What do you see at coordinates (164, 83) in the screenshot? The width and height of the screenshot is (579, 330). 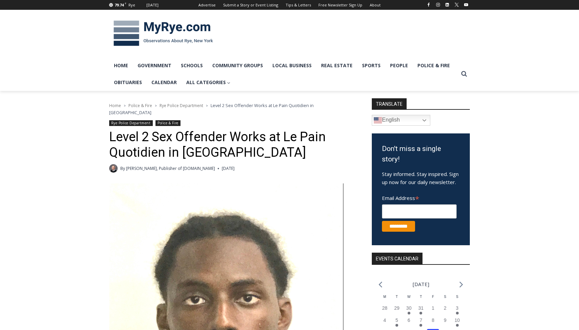 I see `a: Calendar` at bounding box center [164, 83].